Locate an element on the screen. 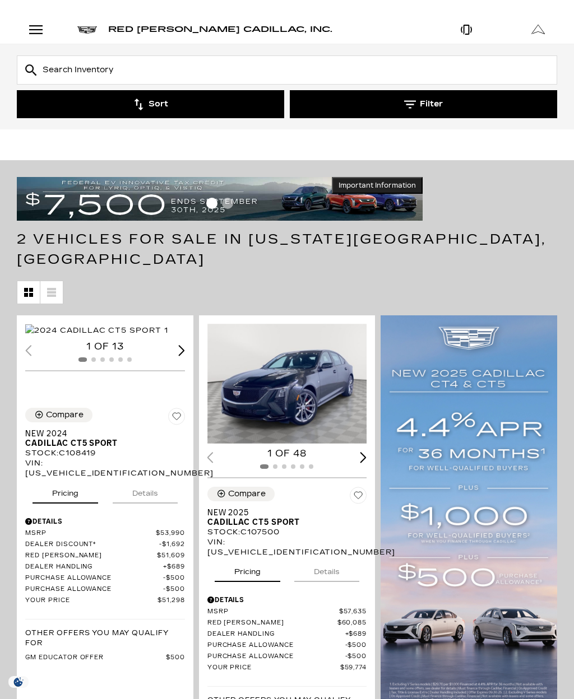 Image resolution: width=574 pixels, height=699 pixels. span: $57,635 is located at coordinates (353, 612).